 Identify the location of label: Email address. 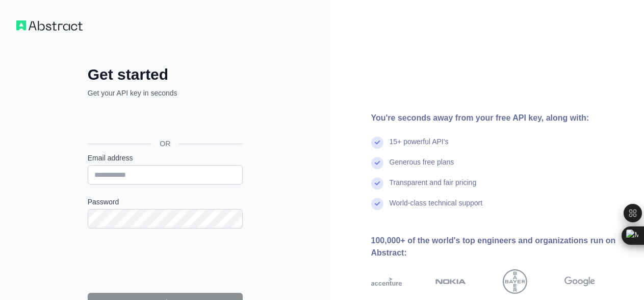
(165, 157).